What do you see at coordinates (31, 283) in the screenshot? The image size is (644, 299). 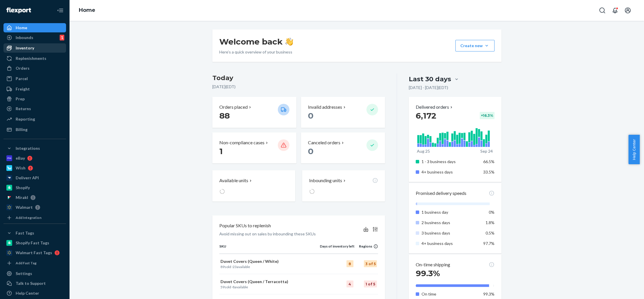 I see `div: Talk to Support` at bounding box center [31, 283].